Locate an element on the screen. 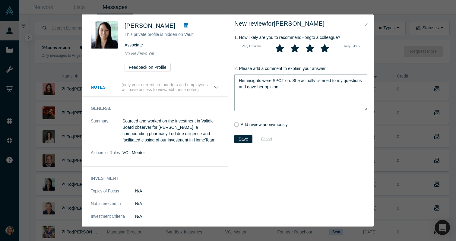 The width and height of the screenshot is (456, 241). dt: Fund Decision Maker is located at coordinates (113, 232).